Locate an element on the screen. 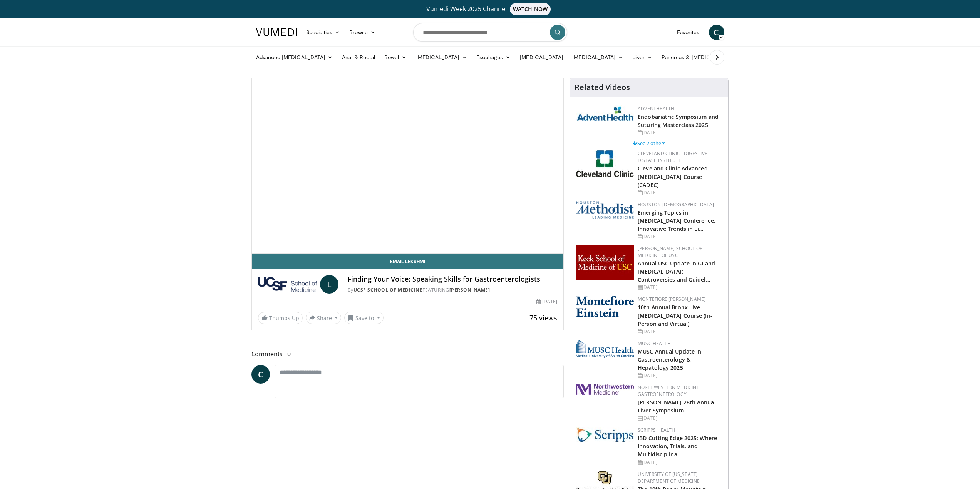 This screenshot has height=489, width=980. a: Vumedi Week 2025 ChannelWATCH NOW is located at coordinates (490, 9).